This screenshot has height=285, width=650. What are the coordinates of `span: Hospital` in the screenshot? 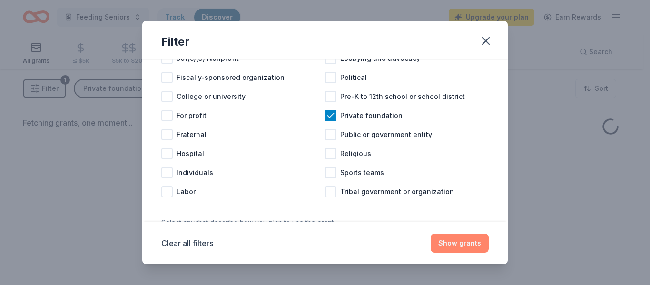 It's located at (190, 154).